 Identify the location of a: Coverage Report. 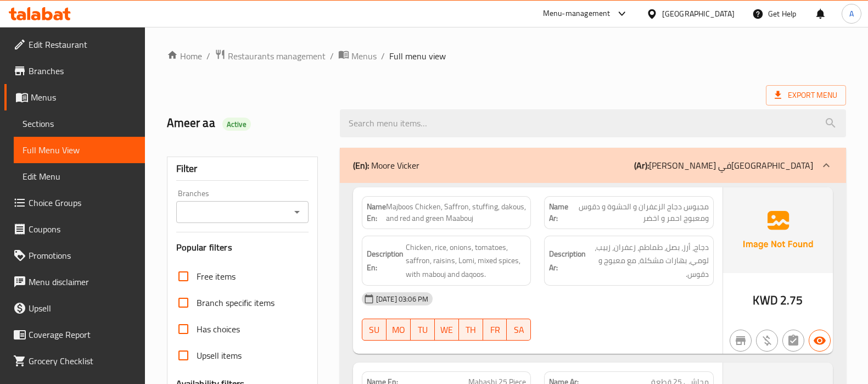
(75, 334).